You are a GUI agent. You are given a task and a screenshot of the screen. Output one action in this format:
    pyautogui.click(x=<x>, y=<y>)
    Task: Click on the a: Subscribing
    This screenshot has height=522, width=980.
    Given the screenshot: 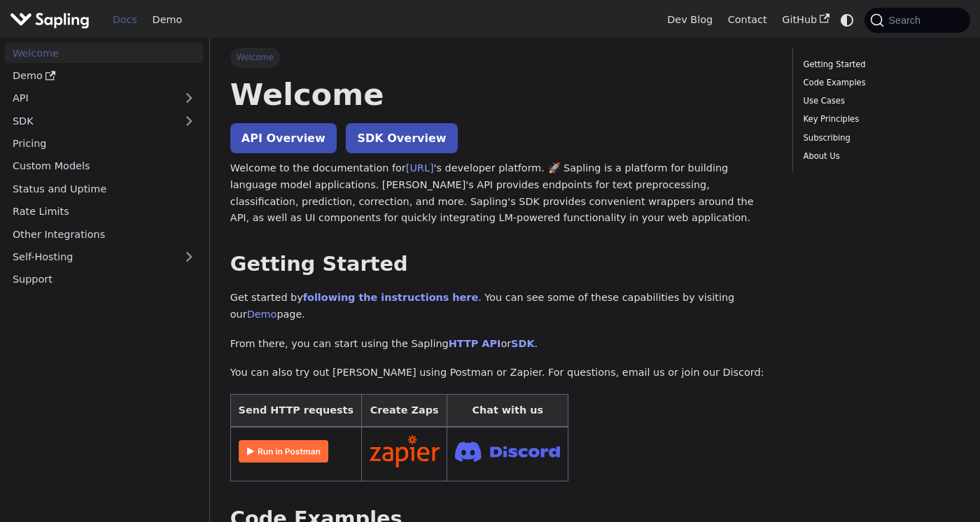 What is the action you would take?
    pyautogui.click(x=879, y=138)
    